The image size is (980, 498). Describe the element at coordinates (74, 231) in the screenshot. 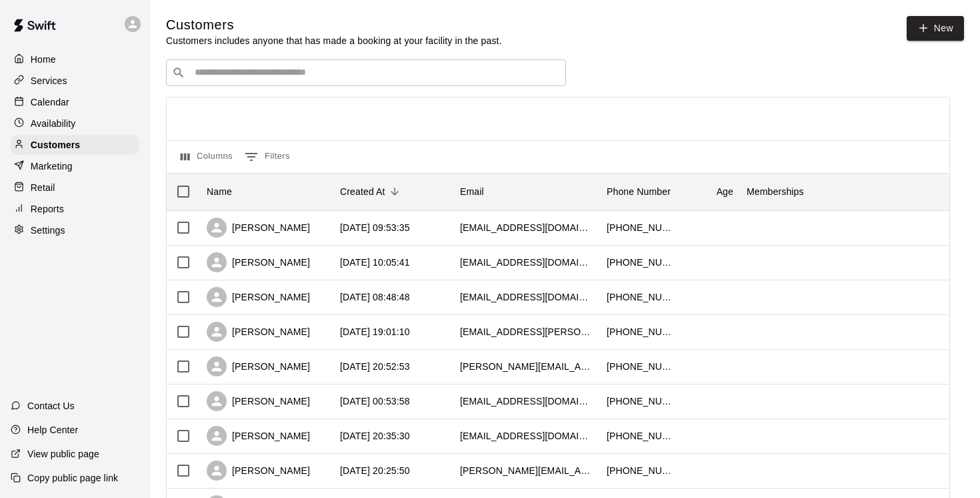

I see `a: Settings` at that location.